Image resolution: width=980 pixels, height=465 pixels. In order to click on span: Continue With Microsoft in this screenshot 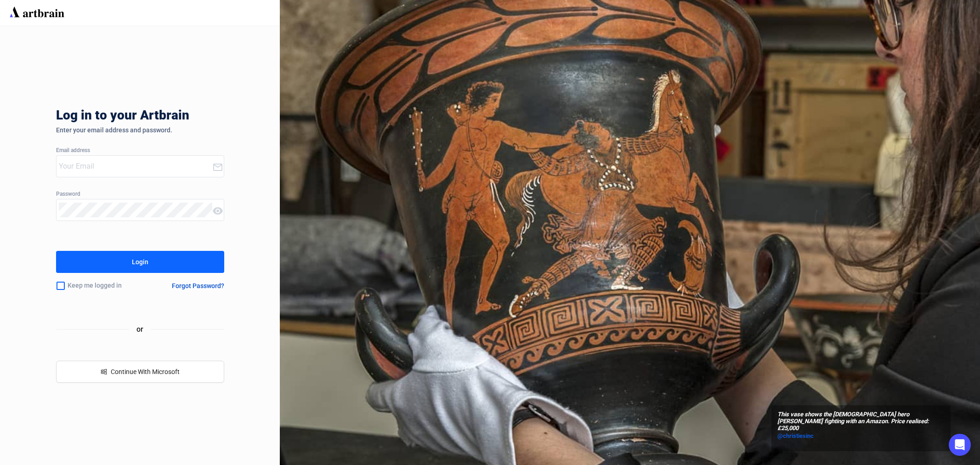, I will do `click(145, 372)`.